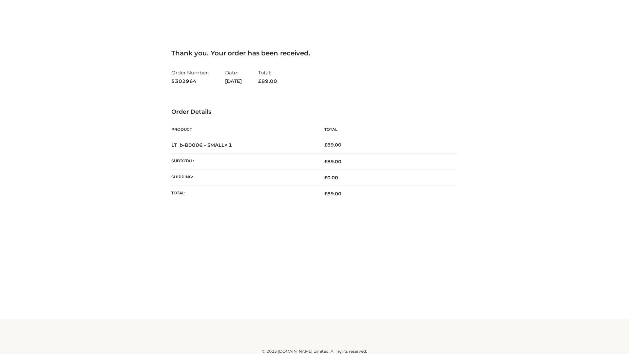 The image size is (629, 354). What do you see at coordinates (190, 77) in the screenshot?
I see `li: Order Number:` at bounding box center [190, 77].